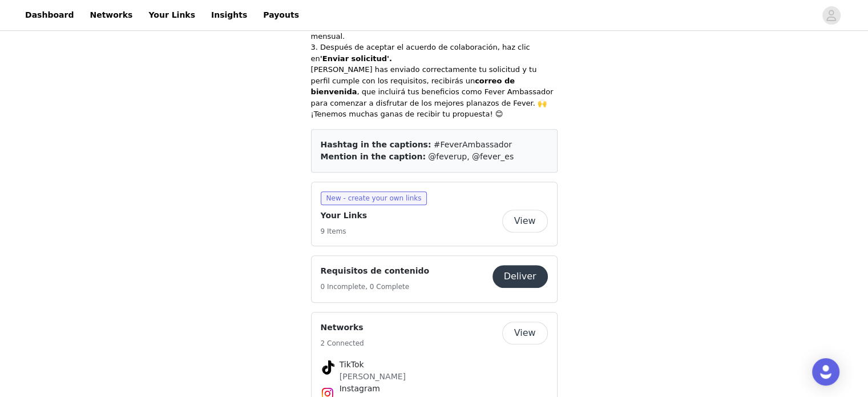 This screenshot has width=868, height=397. What do you see at coordinates (49, 15) in the screenshot?
I see `a: Dashboard` at bounding box center [49, 15].